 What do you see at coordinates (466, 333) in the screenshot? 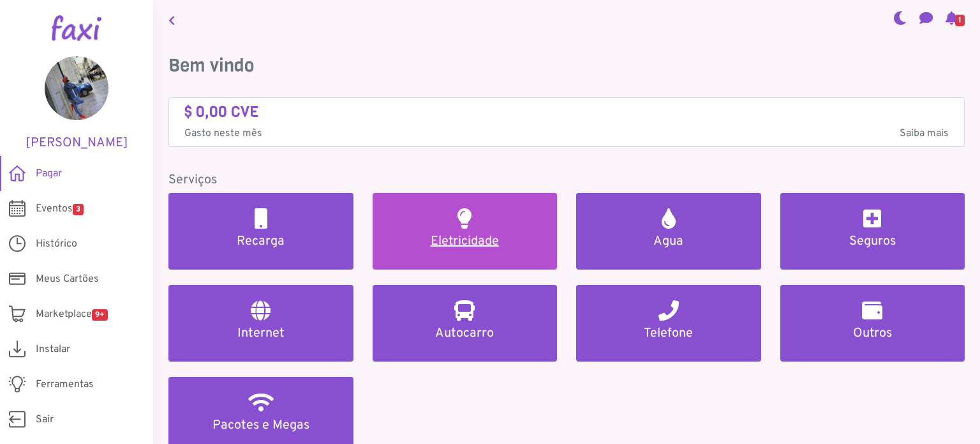
I see `h5: Autocarro` at bounding box center [466, 333].